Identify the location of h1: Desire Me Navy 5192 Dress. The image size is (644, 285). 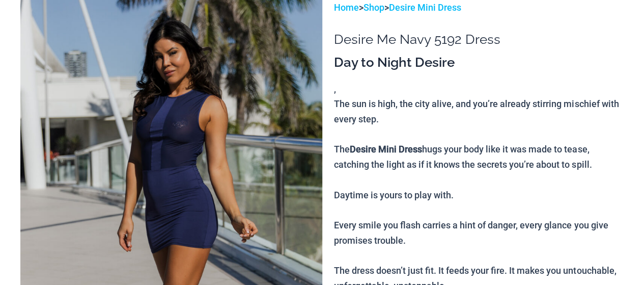
(478, 39).